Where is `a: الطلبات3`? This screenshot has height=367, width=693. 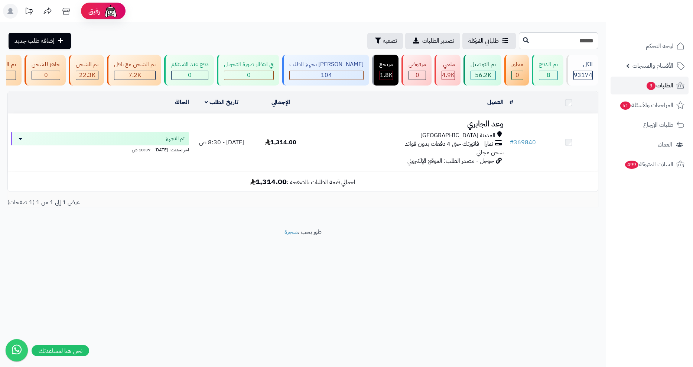 a: الطلبات3 is located at coordinates (650, 85).